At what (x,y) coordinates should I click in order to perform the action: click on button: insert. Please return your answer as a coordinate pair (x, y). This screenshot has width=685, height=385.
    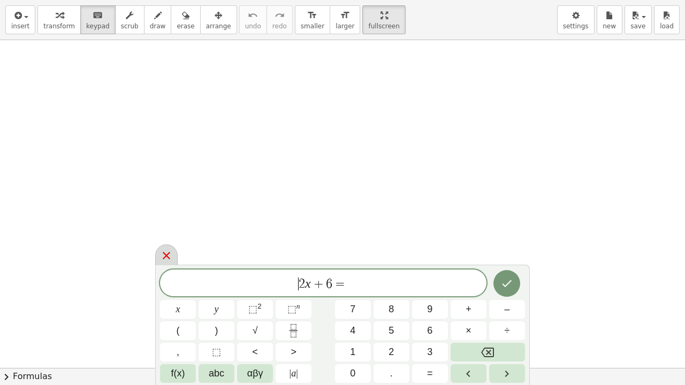
    Looking at the image, I should click on (20, 20).